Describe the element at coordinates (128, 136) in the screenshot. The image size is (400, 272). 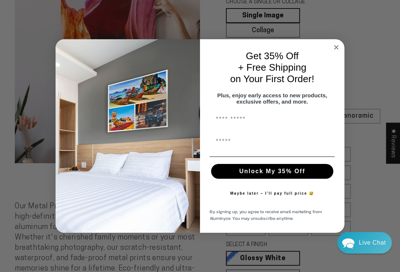
I see `img: 728e4f65-7e6c-44e2-b7d1-0292a396982f.jpeg` at that location.